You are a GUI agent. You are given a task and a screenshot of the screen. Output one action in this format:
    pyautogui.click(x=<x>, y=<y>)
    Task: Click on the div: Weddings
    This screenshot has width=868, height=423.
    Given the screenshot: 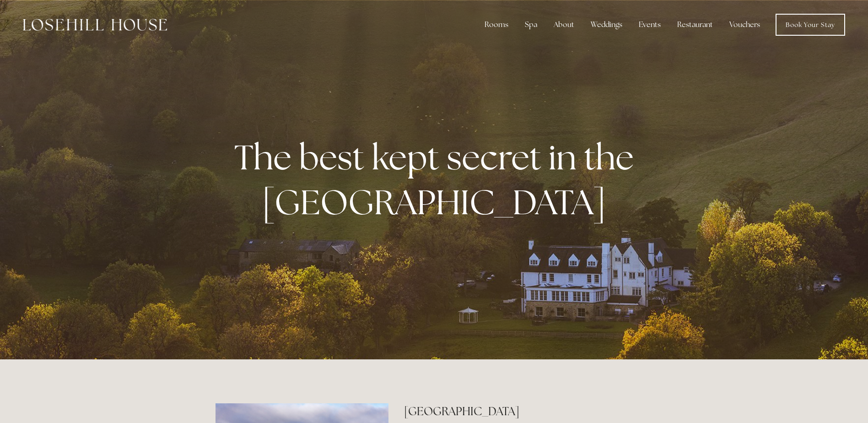 What is the action you would take?
    pyautogui.click(x=607, y=25)
    